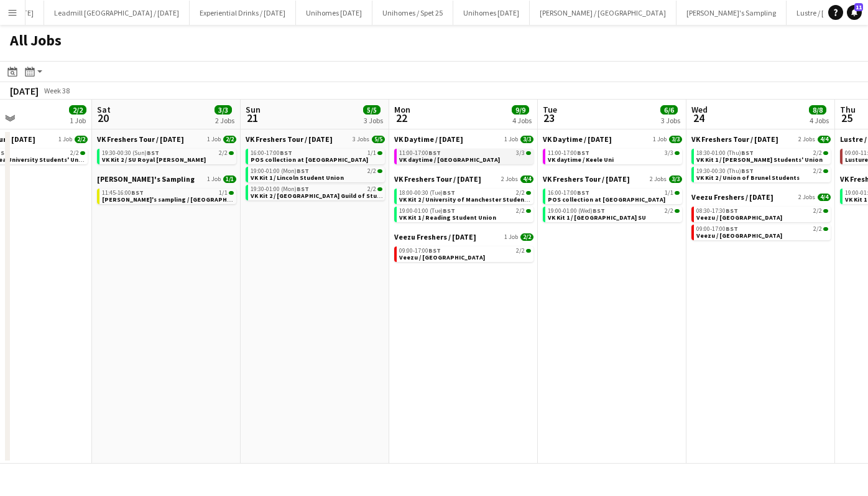 Image resolution: width=868 pixels, height=496 pixels. I want to click on span: Mon, so click(402, 110).